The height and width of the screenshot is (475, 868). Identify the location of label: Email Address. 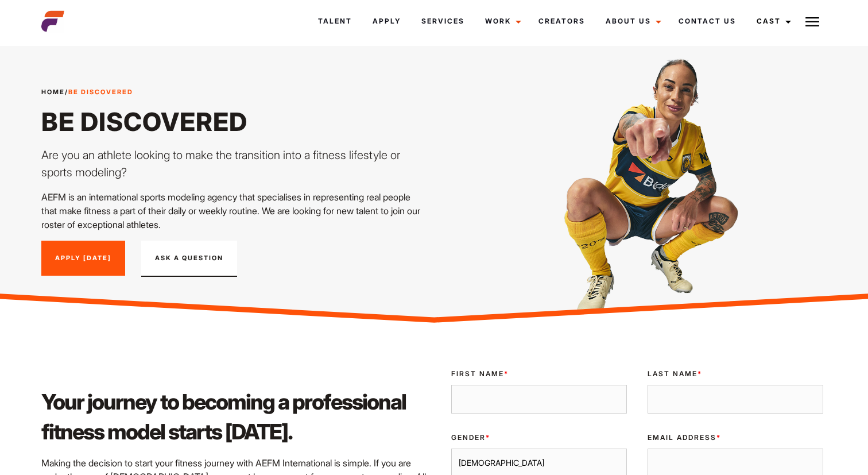
(736, 438).